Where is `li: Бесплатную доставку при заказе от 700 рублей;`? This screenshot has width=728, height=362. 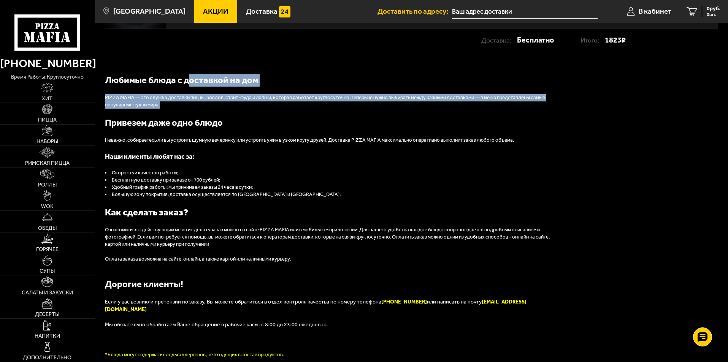
li: Бесплатную доставку при заказе от 700 рублей; is located at coordinates (333, 180).